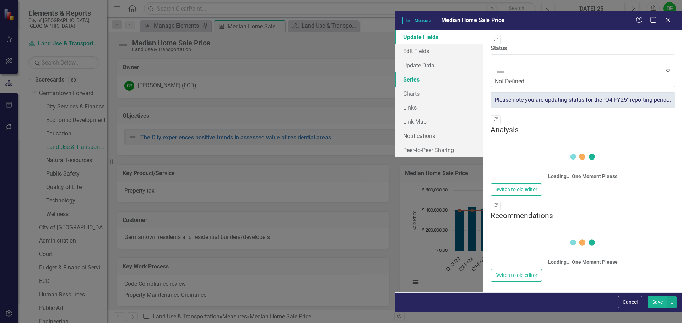 The image size is (682, 323). What do you see at coordinates (439, 108) in the screenshot?
I see `a: Links` at bounding box center [439, 108].